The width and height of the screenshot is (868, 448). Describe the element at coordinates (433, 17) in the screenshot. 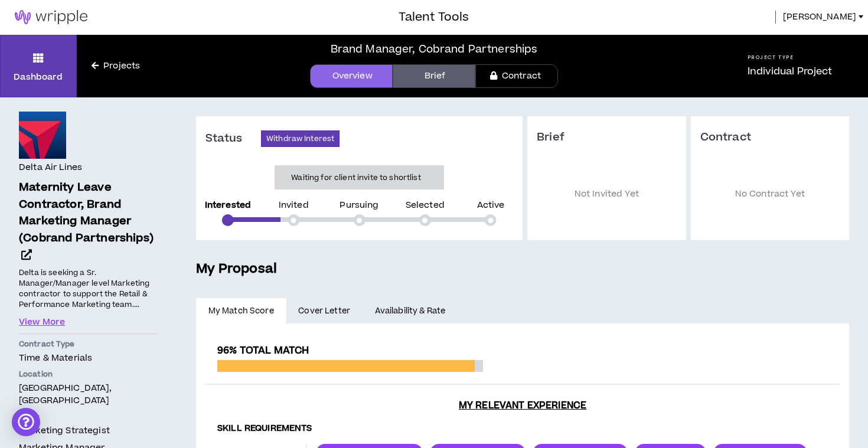

I see `h3: Talent Tools` at that location.